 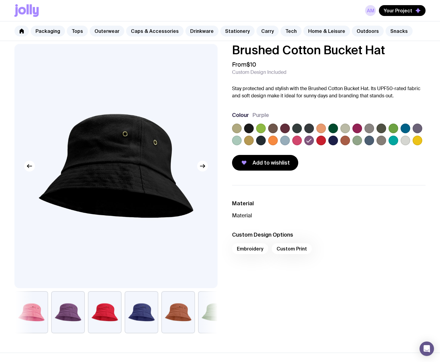 What do you see at coordinates (77, 31) in the screenshot?
I see `a: Tops` at bounding box center [77, 31].